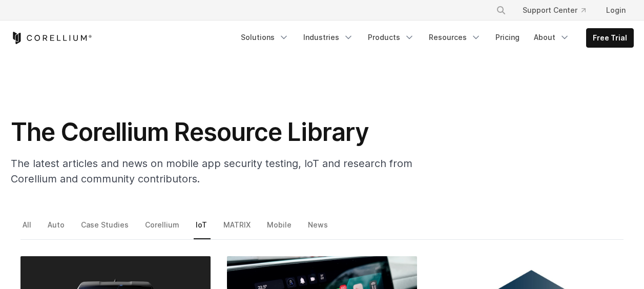 This screenshot has height=289, width=644. I want to click on a: Mobile, so click(279, 228).